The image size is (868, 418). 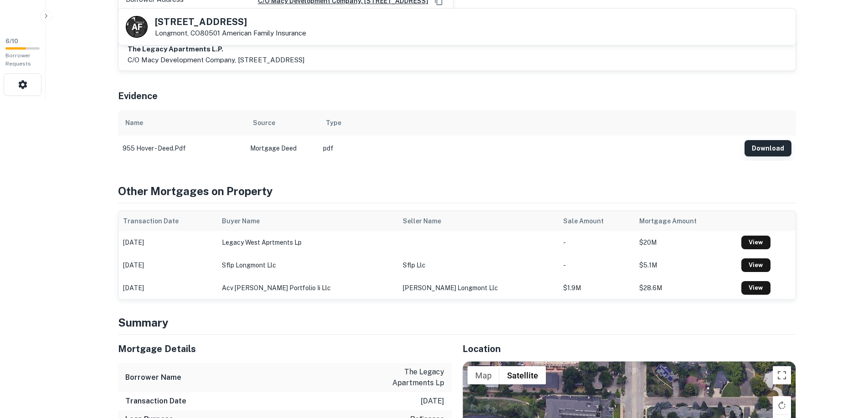 What do you see at coordinates (285, 349) in the screenshot?
I see `h5: Mortgage Details` at bounding box center [285, 349].